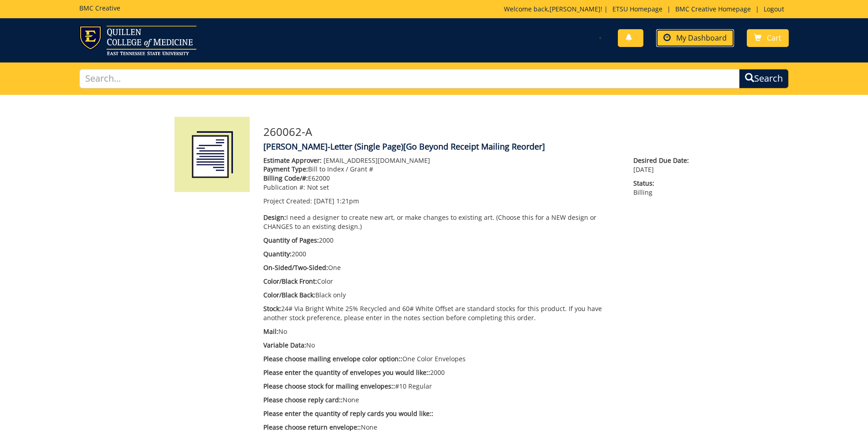 This screenshot has width=868, height=431. What do you see at coordinates (713, 9) in the screenshot?
I see `a: BMC Creative Homepage` at bounding box center [713, 9].